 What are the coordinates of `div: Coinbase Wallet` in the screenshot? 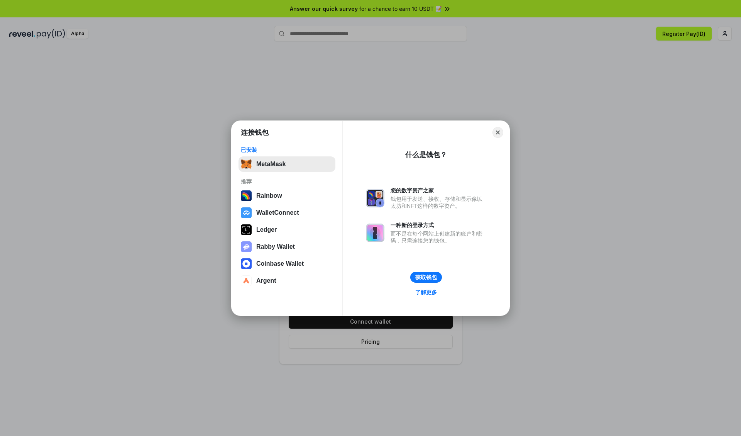 It's located at (280, 263).